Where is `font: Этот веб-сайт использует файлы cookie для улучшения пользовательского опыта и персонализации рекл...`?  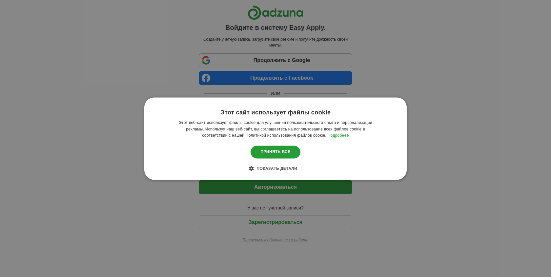 font: Этот веб-сайт использует файлы cookie для улучшения пользовательского опыта и персонализации рекл... is located at coordinates (276, 129).